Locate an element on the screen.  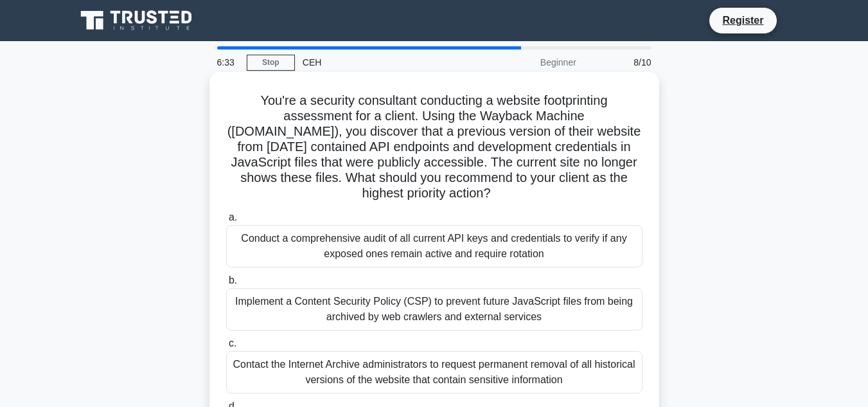
span: b. is located at coordinates (233, 280).